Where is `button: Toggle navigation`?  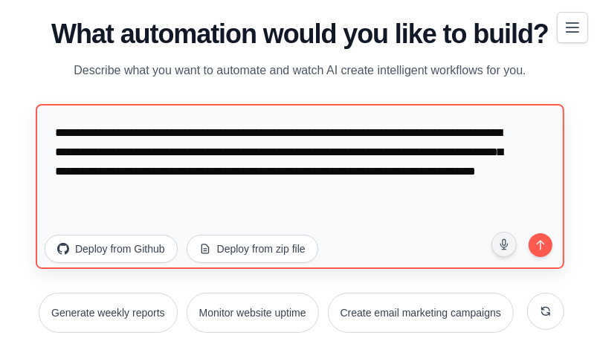 button: Toggle navigation is located at coordinates (573, 27).